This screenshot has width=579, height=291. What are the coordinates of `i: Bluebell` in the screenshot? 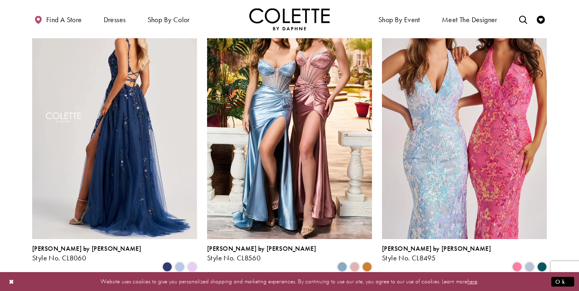 It's located at (180, 267).